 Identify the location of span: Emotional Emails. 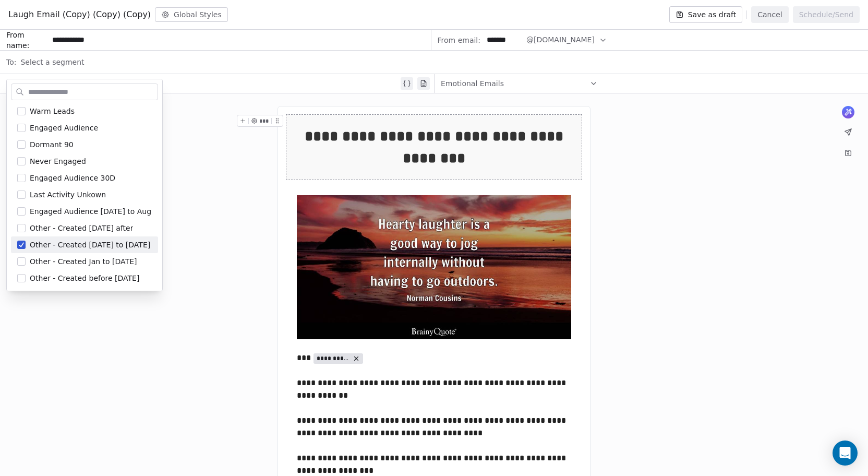
(472, 84).